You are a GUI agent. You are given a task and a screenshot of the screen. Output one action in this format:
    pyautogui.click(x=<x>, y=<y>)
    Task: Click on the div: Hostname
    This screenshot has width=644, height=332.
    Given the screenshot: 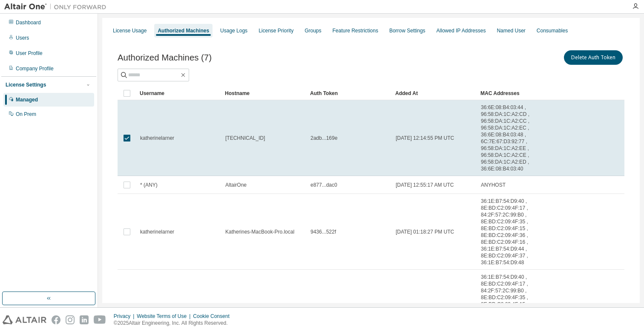 What is the action you would take?
    pyautogui.click(x=264, y=93)
    